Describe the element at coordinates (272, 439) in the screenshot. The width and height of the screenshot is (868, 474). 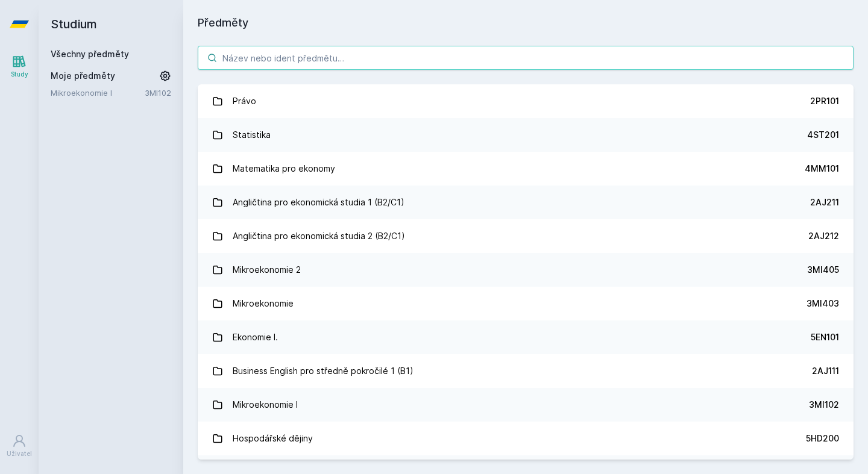
I see `div: Hospodářské dějiny` at that location.